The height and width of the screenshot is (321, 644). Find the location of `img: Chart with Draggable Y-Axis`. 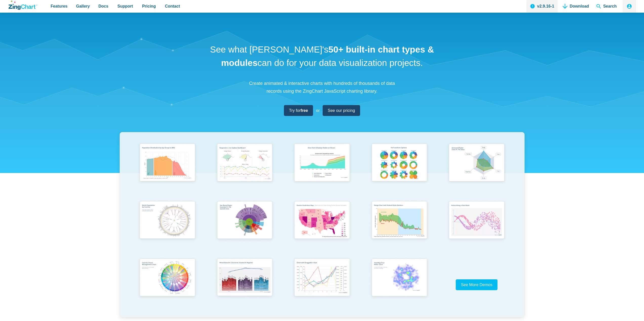

img: Chart with Draggable Y-Axis is located at coordinates (322, 278).